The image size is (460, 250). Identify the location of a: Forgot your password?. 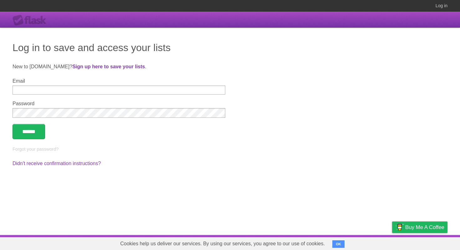
(35, 149).